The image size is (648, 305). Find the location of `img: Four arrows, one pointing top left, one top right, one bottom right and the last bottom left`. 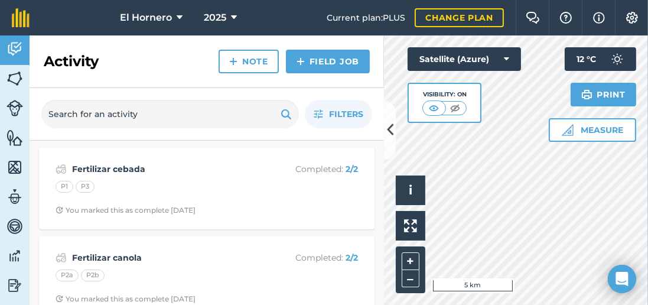

img: Four arrows, one pointing top left, one top right, one bottom right and the last bottom left is located at coordinates (410, 226).